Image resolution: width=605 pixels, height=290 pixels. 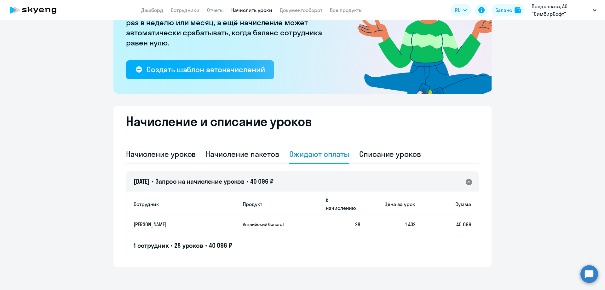 What do you see at coordinates (303, 121) in the screenshot?
I see `h2: Начисление и списание уроков` at bounding box center [303, 121].